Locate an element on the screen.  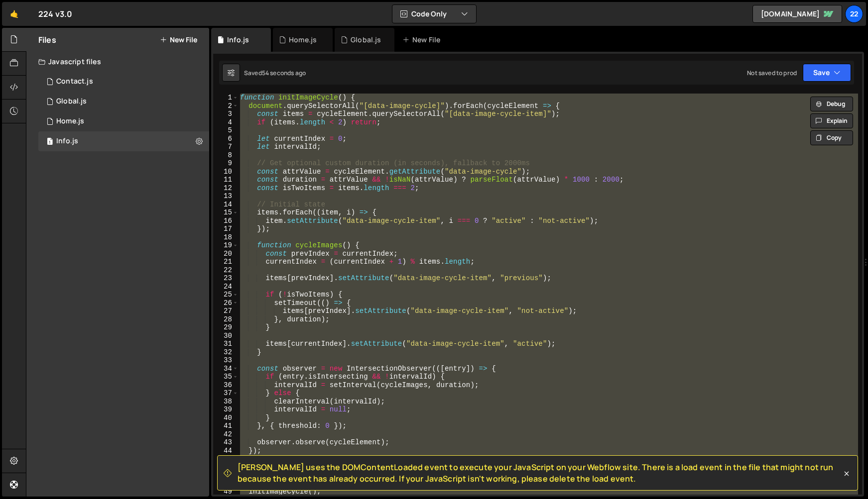
button: Code Only is located at coordinates (434, 14).